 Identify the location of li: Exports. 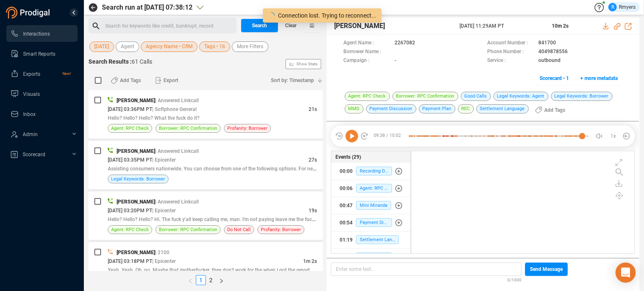
(42, 74).